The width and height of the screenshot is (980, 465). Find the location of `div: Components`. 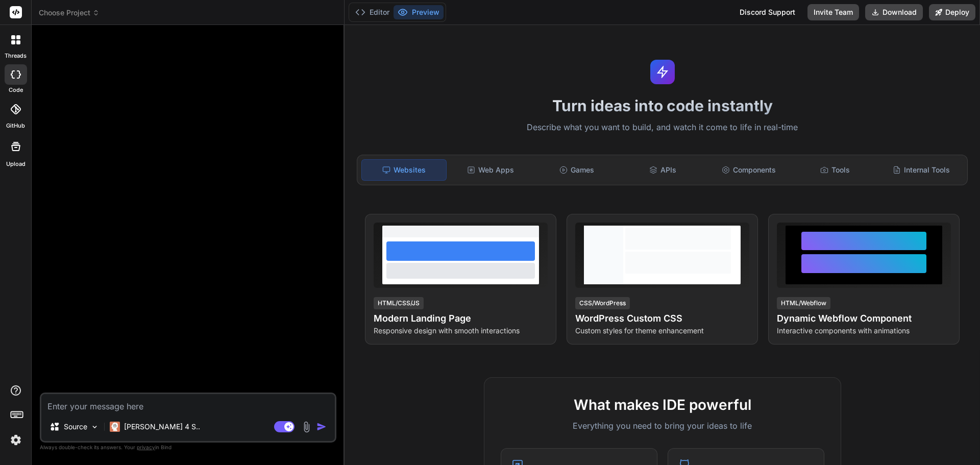

div: Components is located at coordinates (748, 170).